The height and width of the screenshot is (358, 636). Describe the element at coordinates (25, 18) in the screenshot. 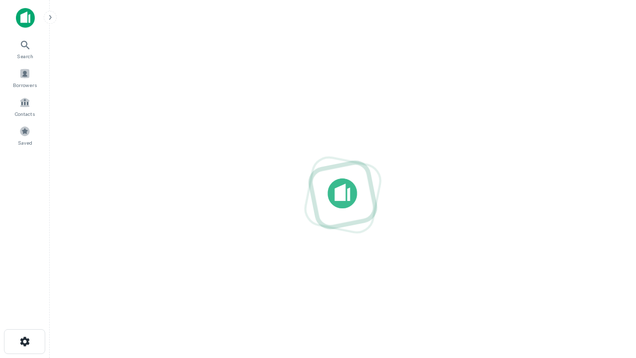

I see `img: capitalize-icon.png` at that location.